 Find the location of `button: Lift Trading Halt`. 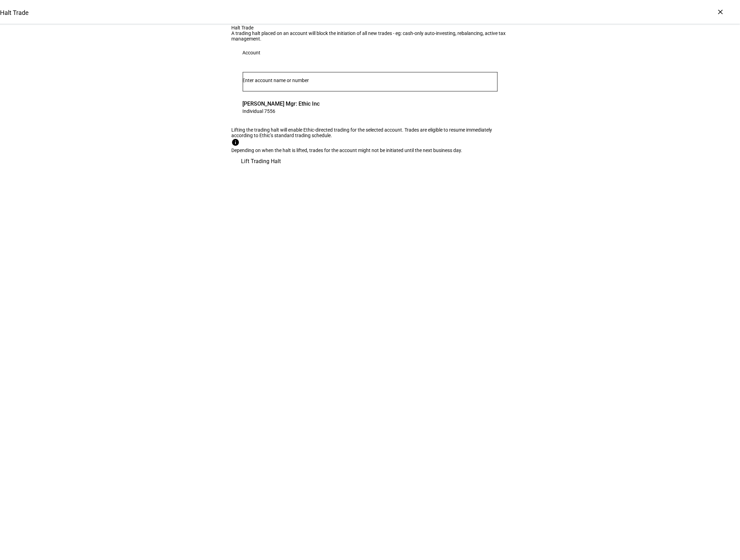

button: Lift Trading Halt is located at coordinates (261, 161).